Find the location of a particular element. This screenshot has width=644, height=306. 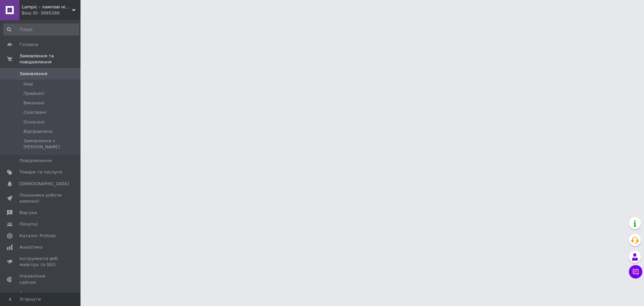

div: Ваш ID: 3885286 is located at coordinates (51, 13).